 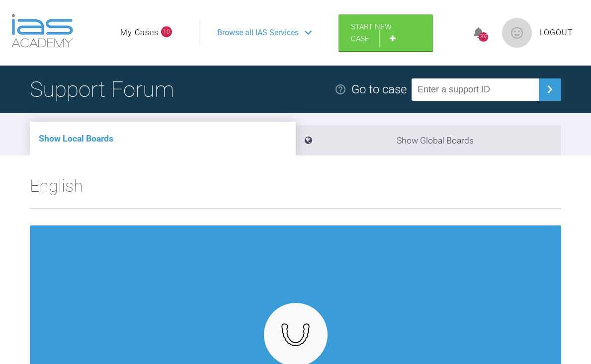 I want to click on li: Show Local Boards, so click(x=162, y=138).